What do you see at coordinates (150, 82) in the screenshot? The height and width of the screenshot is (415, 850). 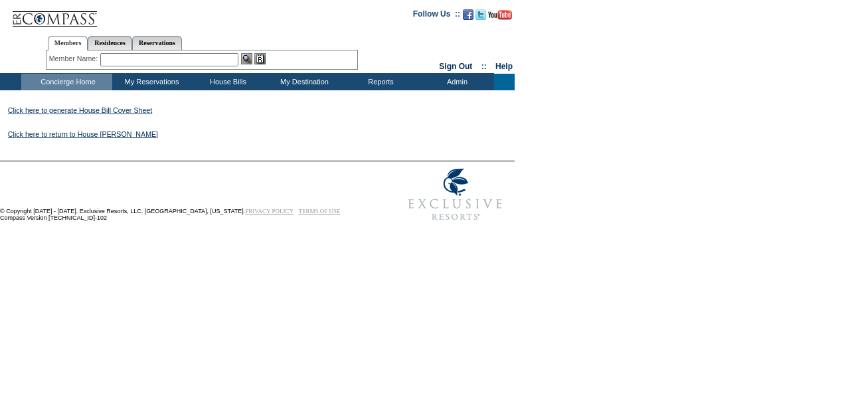 I see `td: My Reservations` at bounding box center [150, 82].